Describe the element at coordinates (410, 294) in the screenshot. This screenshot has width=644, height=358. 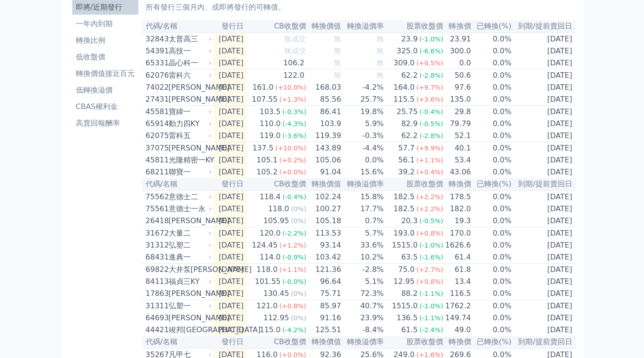
I see `div: 88.2` at that location.